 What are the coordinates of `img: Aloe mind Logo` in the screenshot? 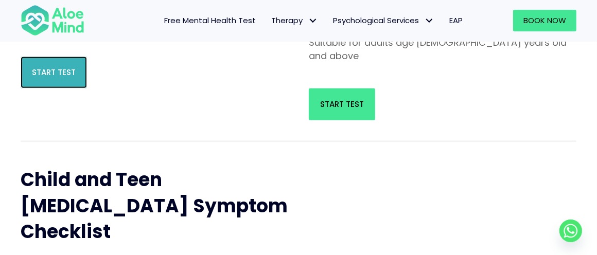 It's located at (53, 20).